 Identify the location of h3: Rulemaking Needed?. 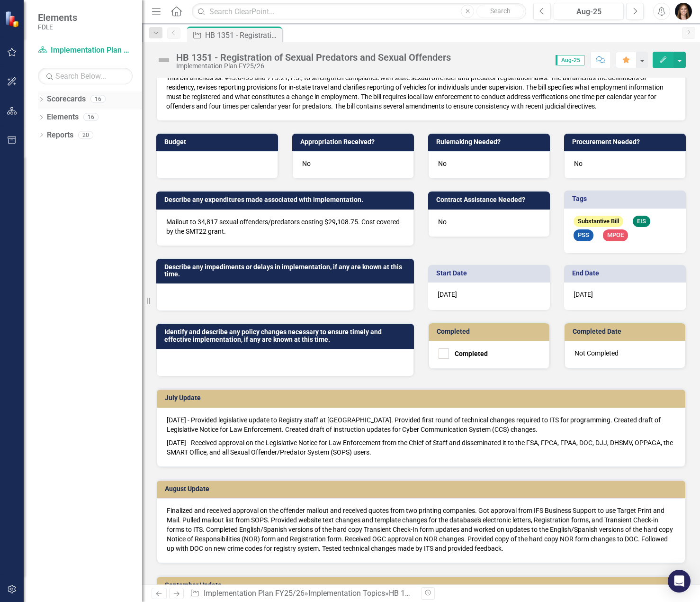
(490, 142).